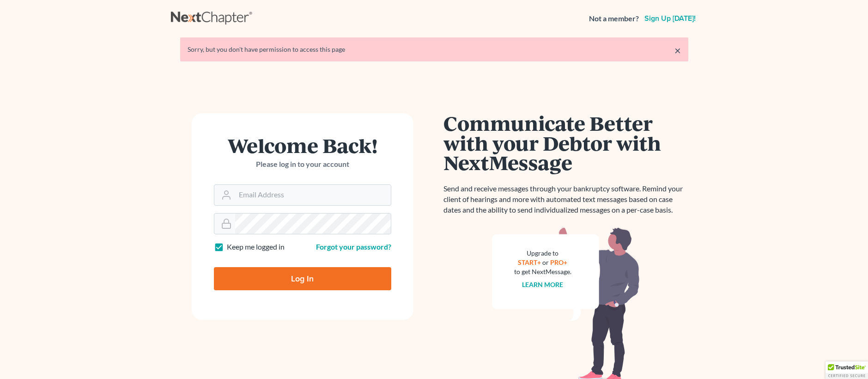  I want to click on a: Learn more, so click(542, 284).